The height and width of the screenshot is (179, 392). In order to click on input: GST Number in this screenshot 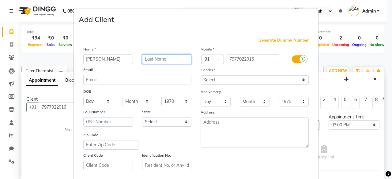, I will do `click(108, 122)`.